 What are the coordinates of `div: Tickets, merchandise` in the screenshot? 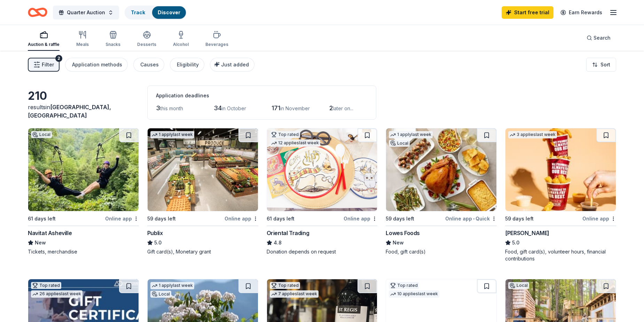 It's located at (83, 252).